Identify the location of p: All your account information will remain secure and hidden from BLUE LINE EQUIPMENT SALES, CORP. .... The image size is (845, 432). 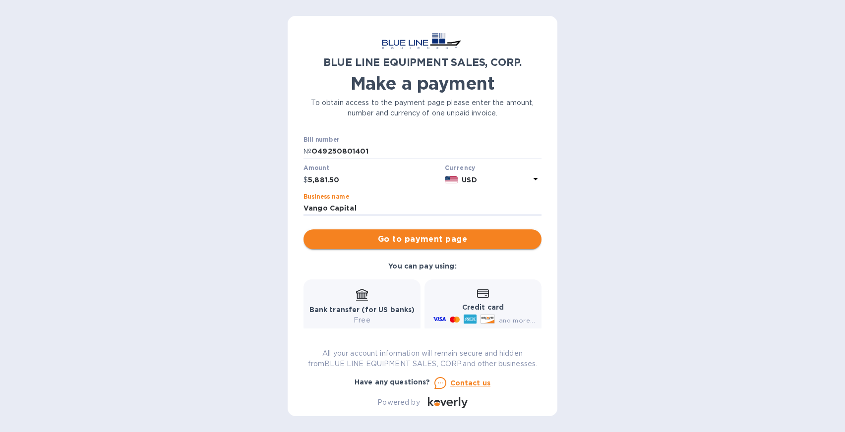
(423, 359).